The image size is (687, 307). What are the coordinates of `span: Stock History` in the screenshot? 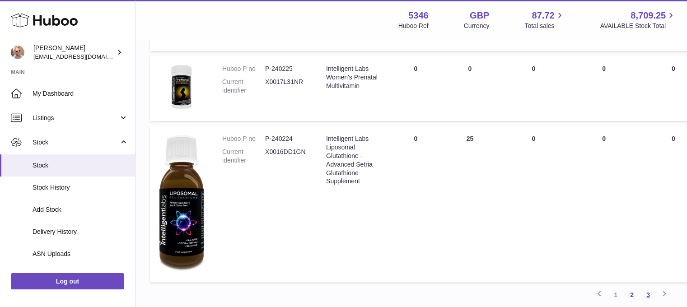 It's located at (80, 187).